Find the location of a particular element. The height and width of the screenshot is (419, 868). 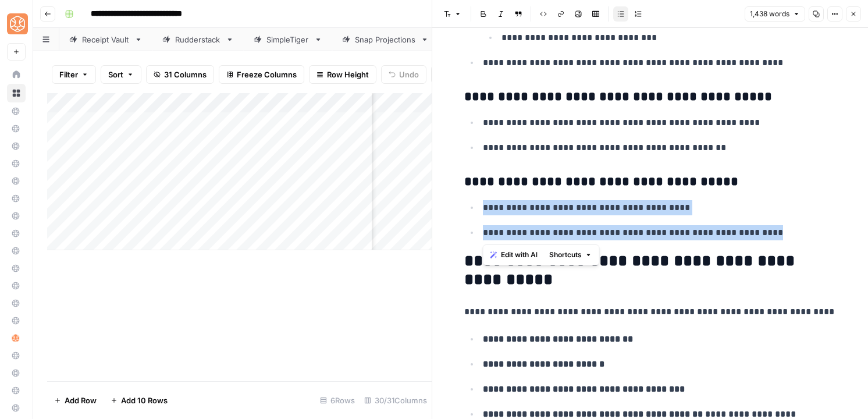

button: Shortcuts is located at coordinates (571, 254).